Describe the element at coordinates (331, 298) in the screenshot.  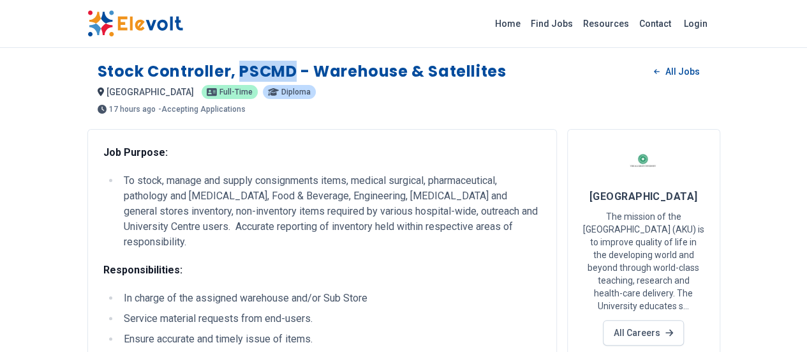
I see `li: In charge of the assigned warehouse and/or Sub Store` at that location.